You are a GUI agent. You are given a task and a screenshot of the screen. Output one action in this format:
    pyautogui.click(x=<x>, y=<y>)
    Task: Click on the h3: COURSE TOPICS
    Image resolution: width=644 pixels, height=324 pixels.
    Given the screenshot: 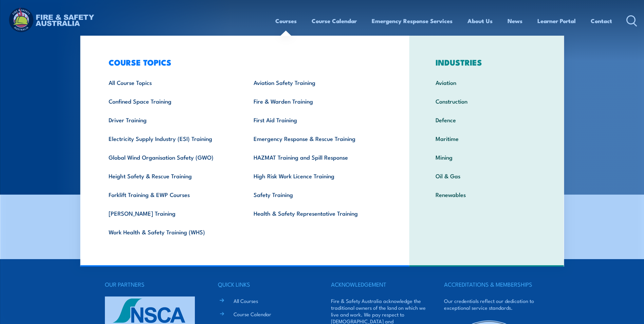 What is the action you would take?
    pyautogui.click(x=243, y=62)
    